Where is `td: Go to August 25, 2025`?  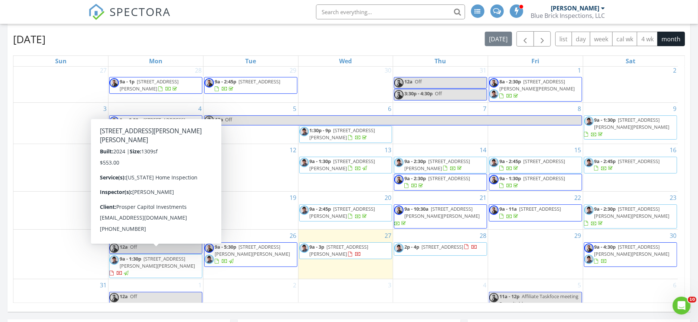
td: Go to August 25, 2025 is located at coordinates (156, 255).